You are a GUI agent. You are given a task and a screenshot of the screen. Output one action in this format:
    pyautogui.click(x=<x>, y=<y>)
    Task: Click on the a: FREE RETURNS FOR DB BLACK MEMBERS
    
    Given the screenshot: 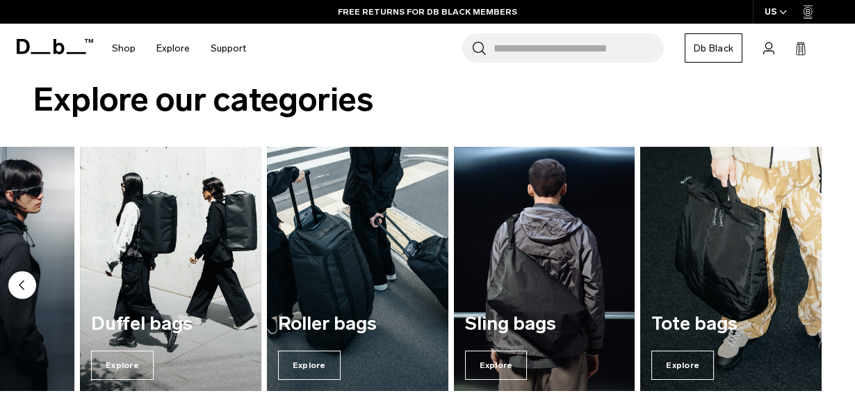 What is the action you would take?
    pyautogui.click(x=428, y=12)
    